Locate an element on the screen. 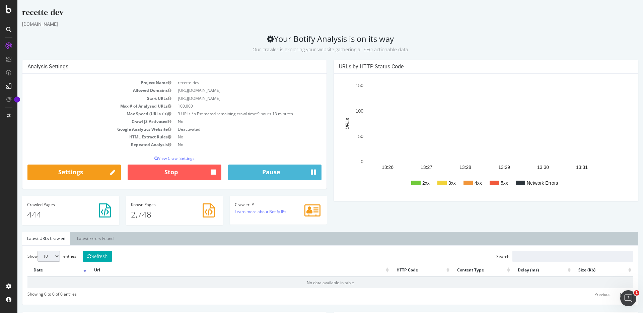 This screenshot has height=313, width=643. h4: Pages Crawled is located at coordinates (53, 204).